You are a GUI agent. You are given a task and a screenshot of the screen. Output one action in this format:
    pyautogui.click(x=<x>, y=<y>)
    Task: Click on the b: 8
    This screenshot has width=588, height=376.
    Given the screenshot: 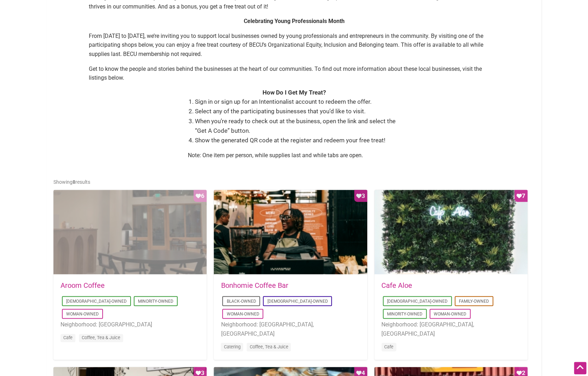 What is the action you would take?
    pyautogui.click(x=74, y=182)
    